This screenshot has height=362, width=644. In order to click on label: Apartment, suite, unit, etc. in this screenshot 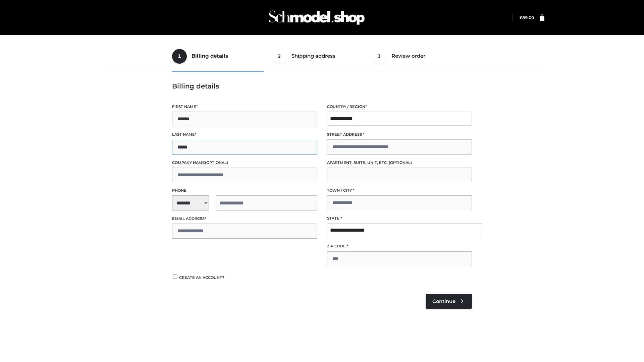, I will do `click(399, 163)`.